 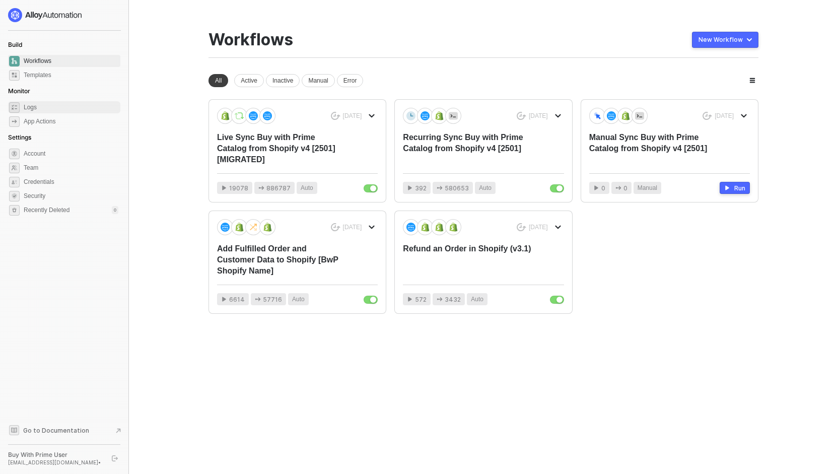 What do you see at coordinates (218, 81) in the screenshot?
I see `div: All` at bounding box center [218, 81].